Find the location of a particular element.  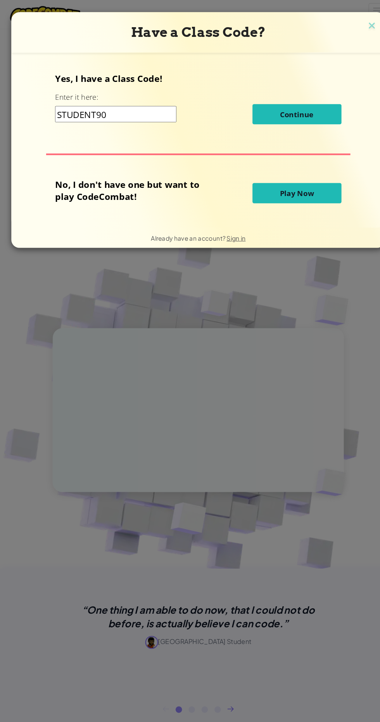

span: Continue is located at coordinates (285, 109).